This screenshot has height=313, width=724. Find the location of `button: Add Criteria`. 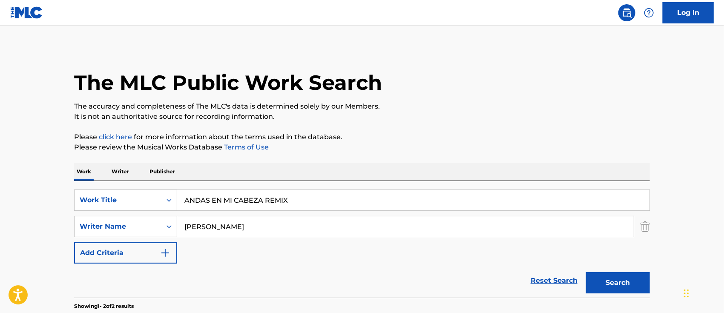

button: Add Criteria is located at coordinates (126, 253).